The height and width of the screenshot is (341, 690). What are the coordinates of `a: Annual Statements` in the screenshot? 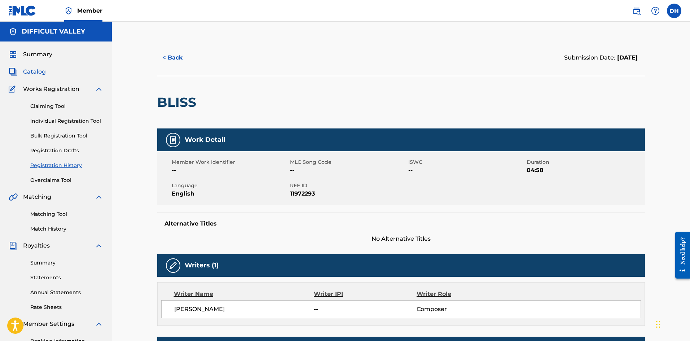 It's located at (67, 292).